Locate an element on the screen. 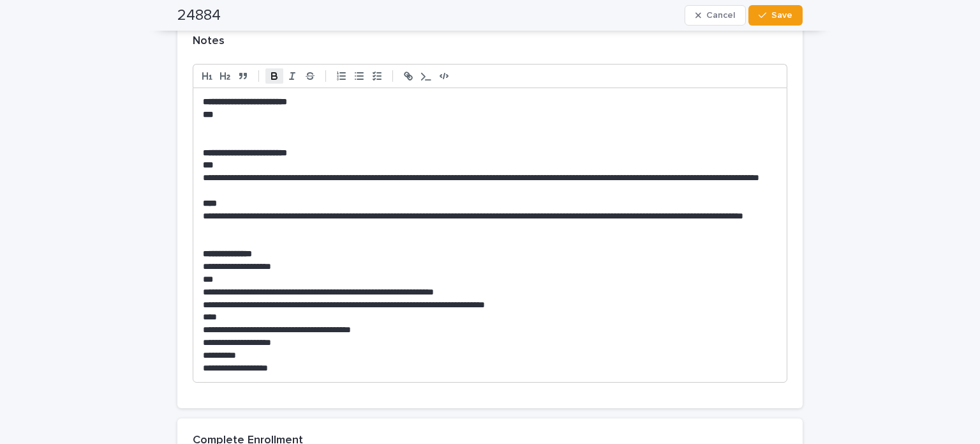  button: Save is located at coordinates (775, 15).